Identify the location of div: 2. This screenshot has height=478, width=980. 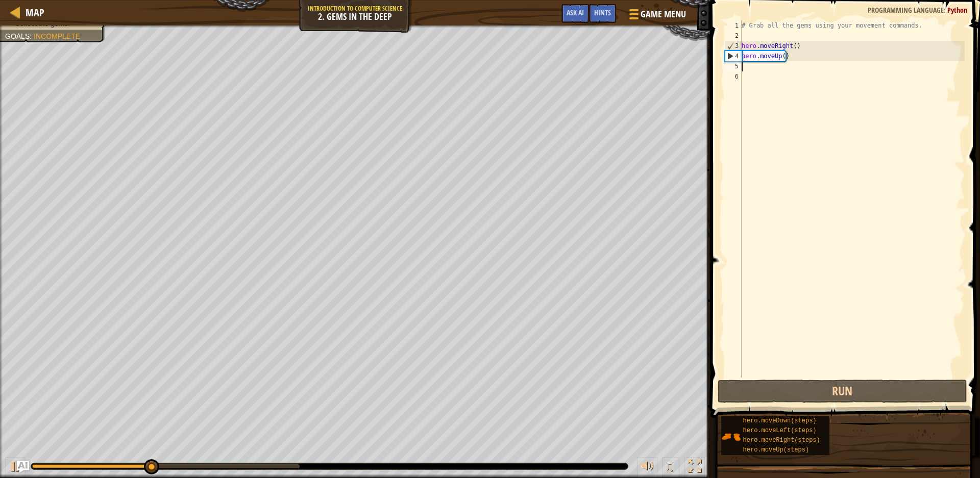
(733, 36).